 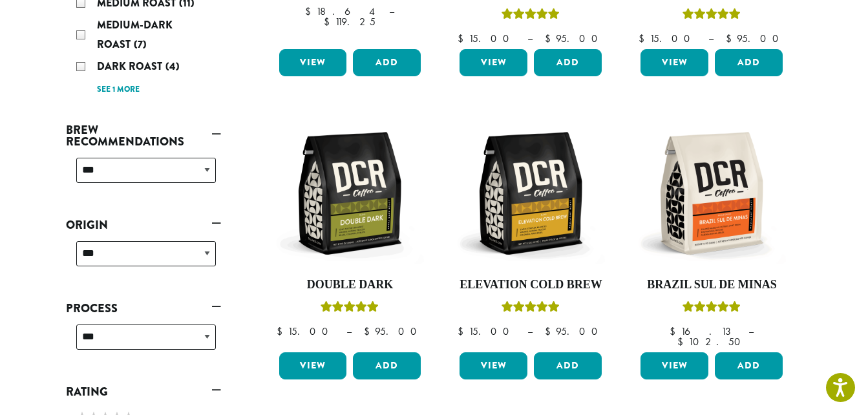 What do you see at coordinates (350, 22) in the screenshot?
I see `bdi: 119.25` at bounding box center [350, 22].